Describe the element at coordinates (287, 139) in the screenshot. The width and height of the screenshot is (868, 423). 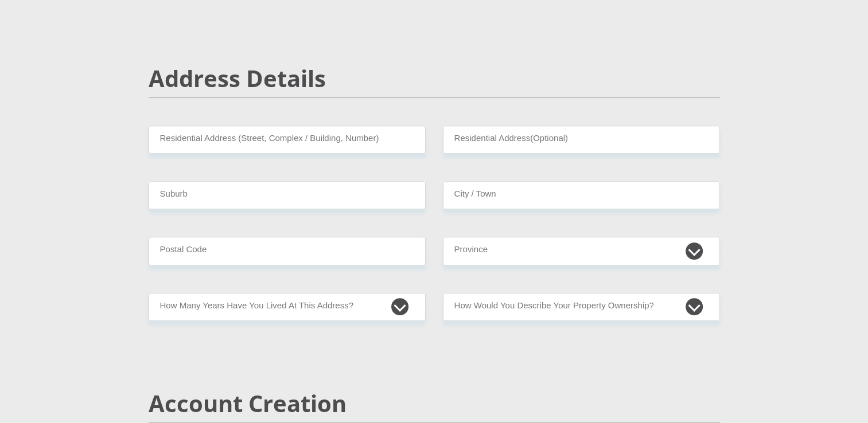
I see `input: Valid residential address` at that location.